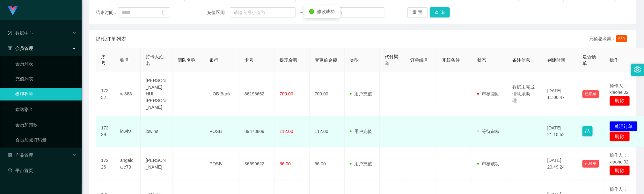  Describe the element at coordinates (257, 94) in the screenshot. I see `td: 86196662` at that location.